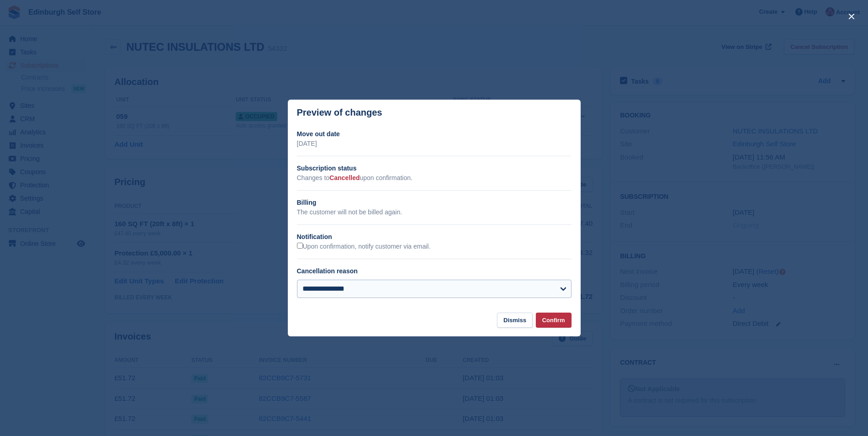 The image size is (868, 436). Describe the element at coordinates (300, 246) in the screenshot. I see `input: Upon confirmation, notify customer via email.` at that location.